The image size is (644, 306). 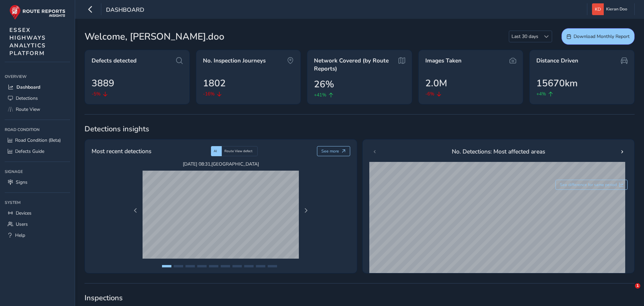 I want to click on button: Next Page, so click(x=306, y=211).